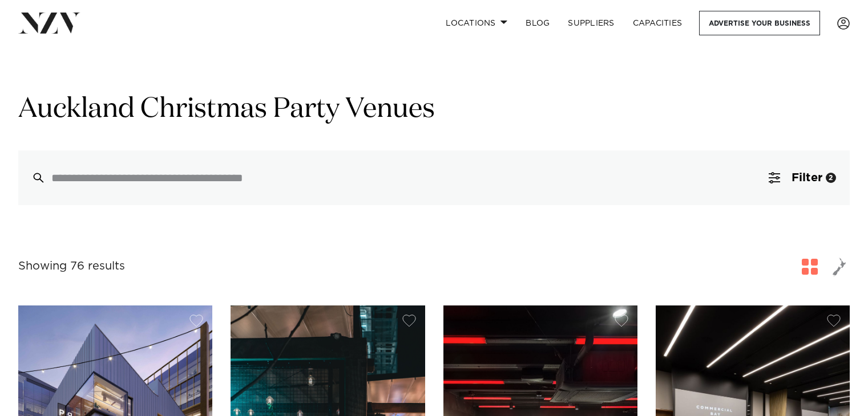 The width and height of the screenshot is (868, 416). Describe the element at coordinates (49, 23) in the screenshot. I see `img: nzv-logo.png` at that location.